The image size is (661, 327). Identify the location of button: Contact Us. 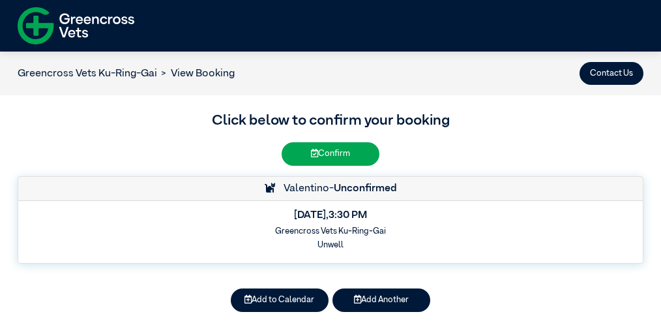
(612, 73).